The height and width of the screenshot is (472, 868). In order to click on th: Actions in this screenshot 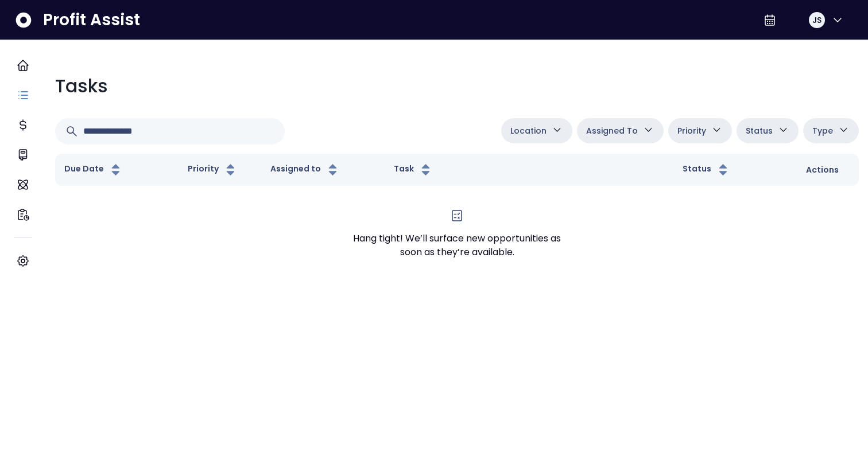, I will do `click(828, 170)`.